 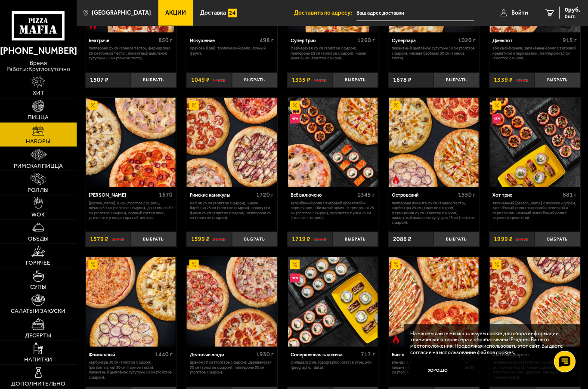 I want to click on img: Всё включено, so click(x=332, y=143).